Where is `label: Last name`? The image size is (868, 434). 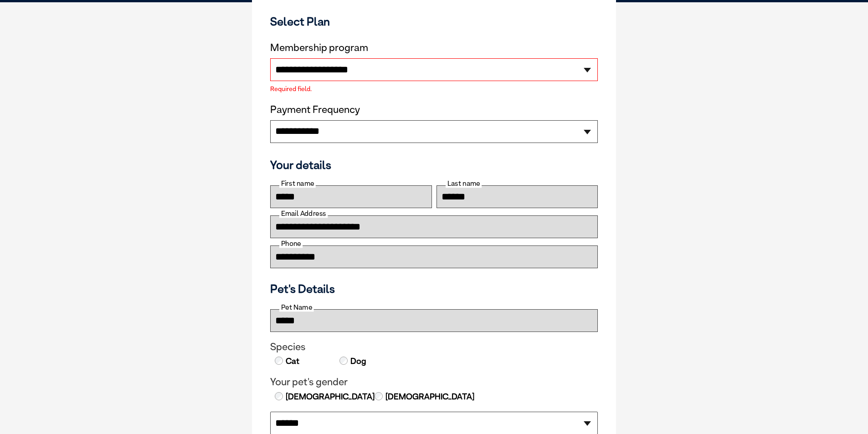 label: Last name is located at coordinates (464, 184).